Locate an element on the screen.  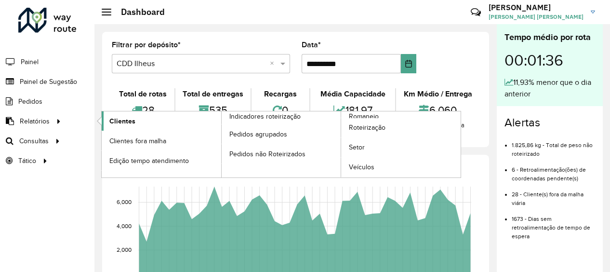
span: Roteirização is located at coordinates (367, 127).